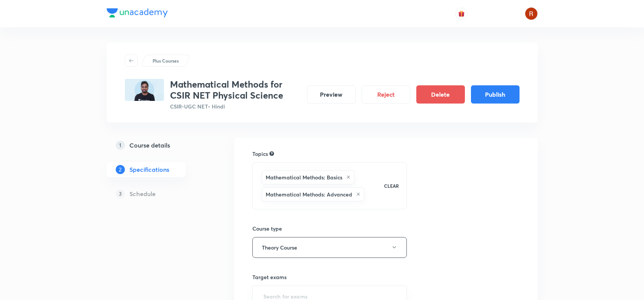  What do you see at coordinates (462, 13) in the screenshot?
I see `img: avatar` at bounding box center [462, 13].